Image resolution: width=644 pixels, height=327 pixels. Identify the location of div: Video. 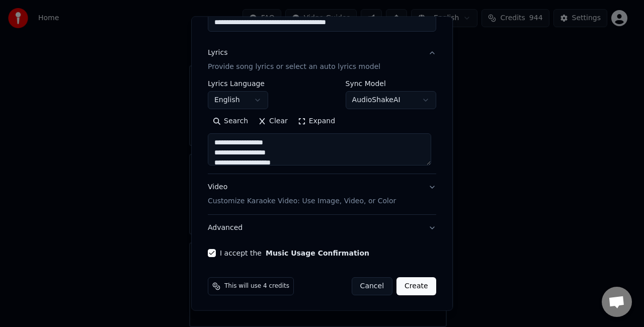
(302, 194).